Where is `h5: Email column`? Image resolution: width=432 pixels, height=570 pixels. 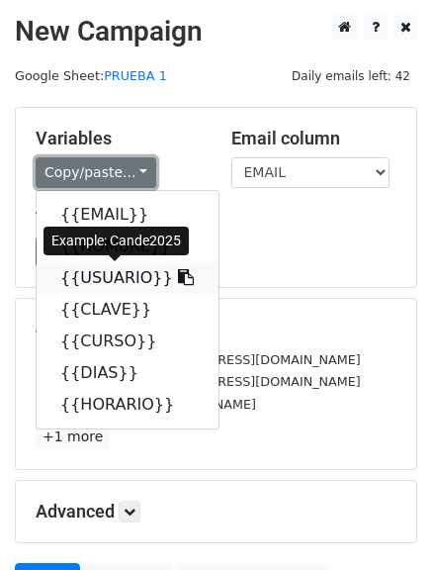 h5: Email column is located at coordinates (315, 138).